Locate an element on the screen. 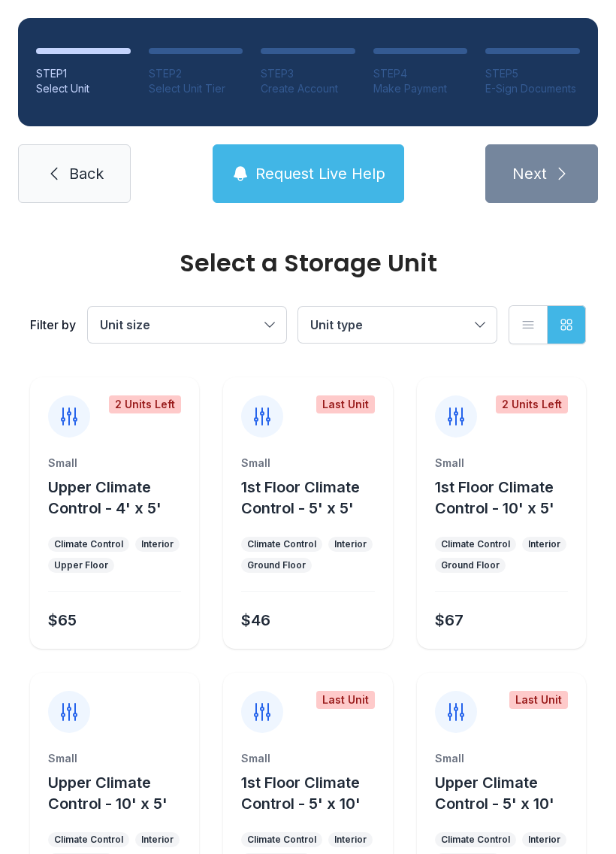  button: Upper Climate Control - 4' x 5' is located at coordinates (121, 497).